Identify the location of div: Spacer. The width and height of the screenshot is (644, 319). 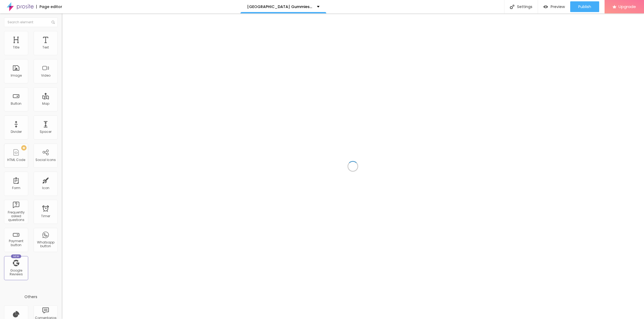
(45, 132).